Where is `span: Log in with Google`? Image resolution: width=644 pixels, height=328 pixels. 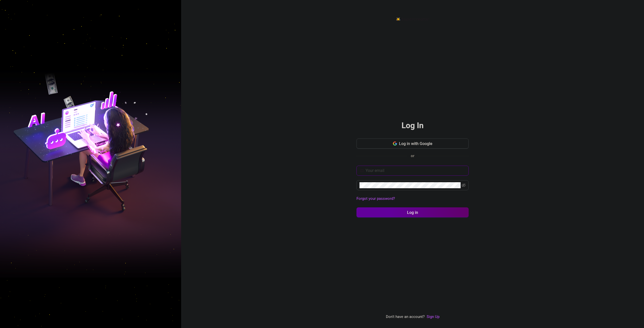 span: Log in with Google is located at coordinates (416, 143).